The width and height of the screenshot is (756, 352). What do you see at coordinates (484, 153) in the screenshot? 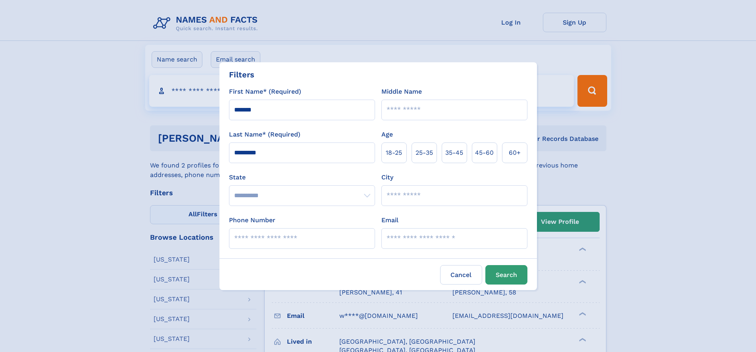
I see `span: 45‑60` at bounding box center [484, 153].